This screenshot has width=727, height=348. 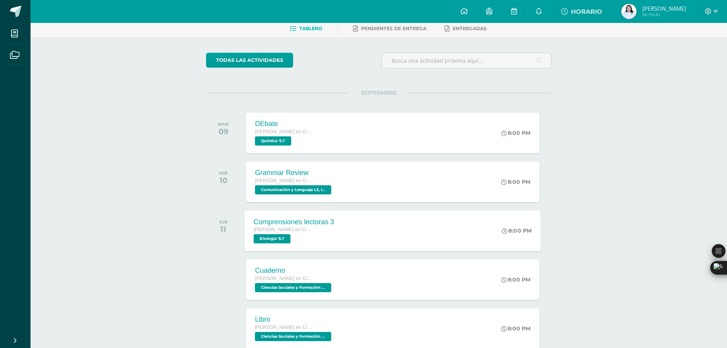 I want to click on span: SEPTIEMBRE, so click(x=379, y=93).